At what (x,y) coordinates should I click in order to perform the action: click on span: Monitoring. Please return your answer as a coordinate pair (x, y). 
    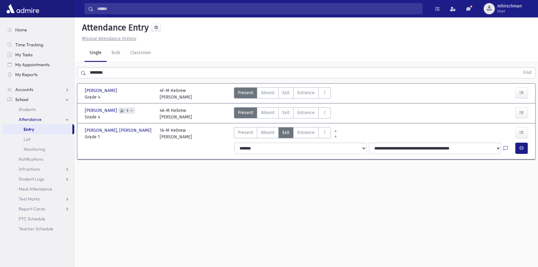
    Looking at the image, I should click on (34, 149).